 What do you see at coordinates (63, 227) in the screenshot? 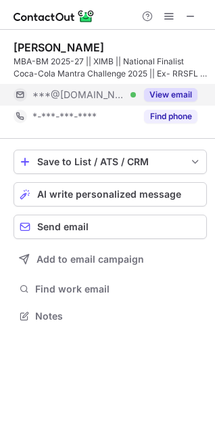
I see `span: Send email` at bounding box center [63, 227].